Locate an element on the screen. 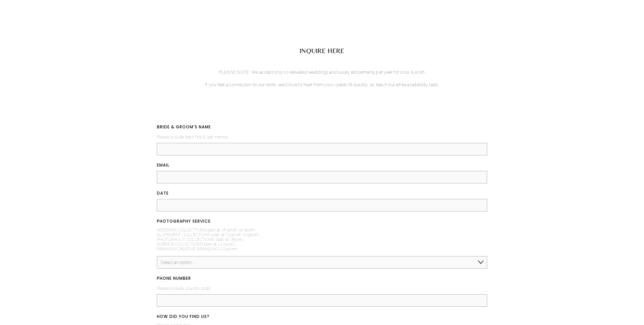 The image size is (644, 325). span: BRIDE & GROOM'S NAME is located at coordinates (184, 128).